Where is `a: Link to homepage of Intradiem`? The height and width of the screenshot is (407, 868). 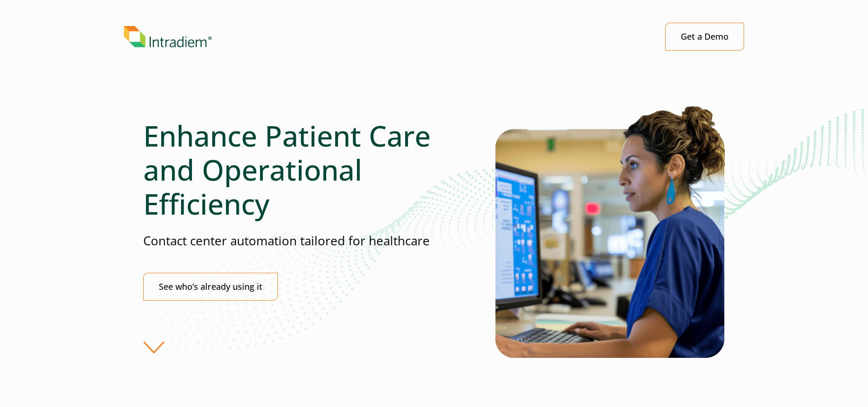 a: Link to homepage of Intradiem is located at coordinates (383, 37).